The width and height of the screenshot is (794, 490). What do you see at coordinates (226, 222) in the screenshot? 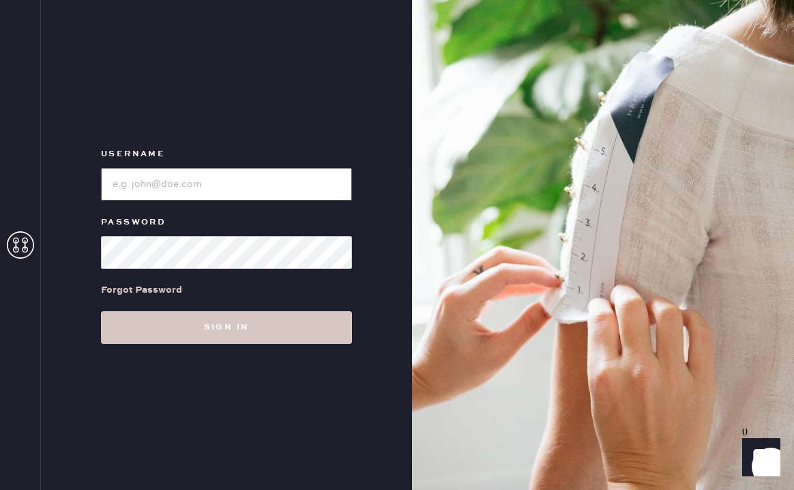
I see `label: Password` at bounding box center [226, 222].